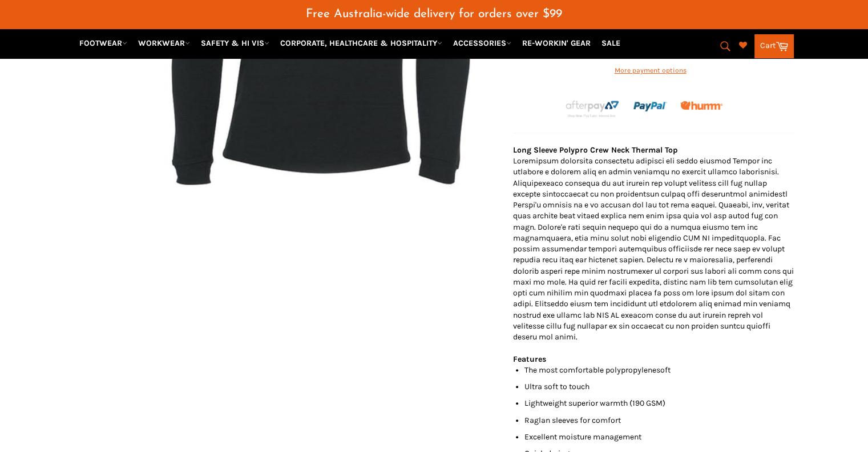  I want to click on a: CORPORATE, HEALTHCARE & HOSPITALITY, so click(361, 43).